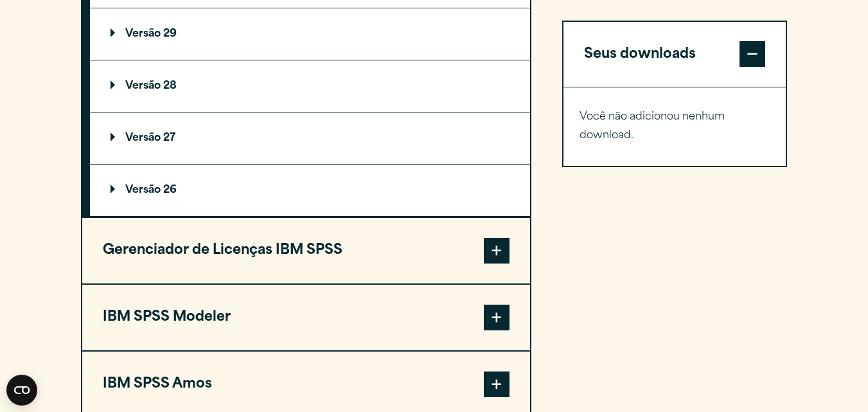 This screenshot has height=412, width=868. What do you see at coordinates (310, 34) in the screenshot?
I see `summary: Versão 29` at bounding box center [310, 34].